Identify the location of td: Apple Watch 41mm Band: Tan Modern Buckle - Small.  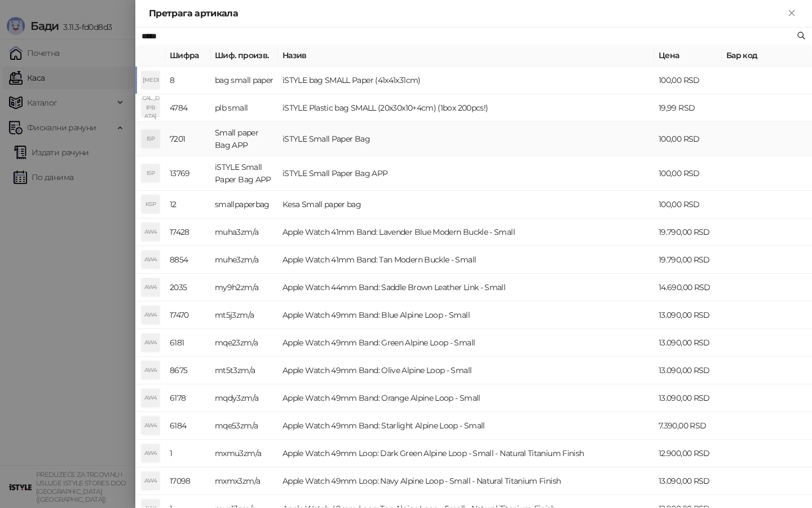
(465, 259).